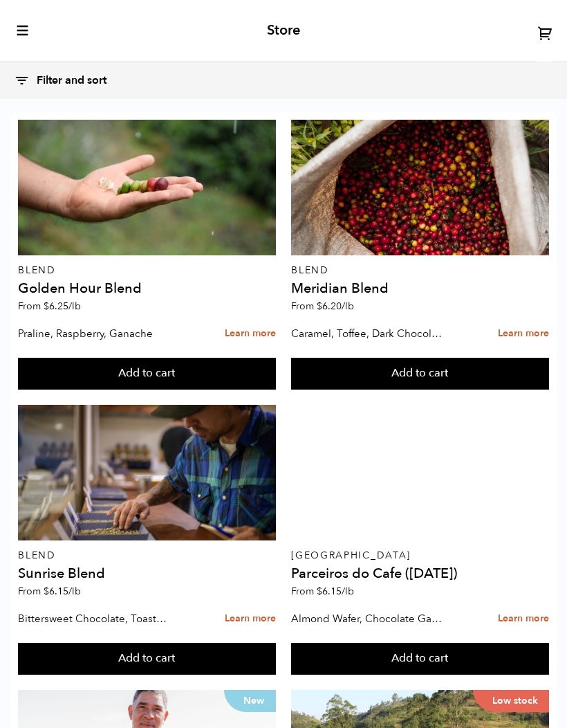 Image resolution: width=567 pixels, height=728 pixels. What do you see at coordinates (21, 31) in the screenshot?
I see `button: toggle-mobile-menu` at bounding box center [21, 31].